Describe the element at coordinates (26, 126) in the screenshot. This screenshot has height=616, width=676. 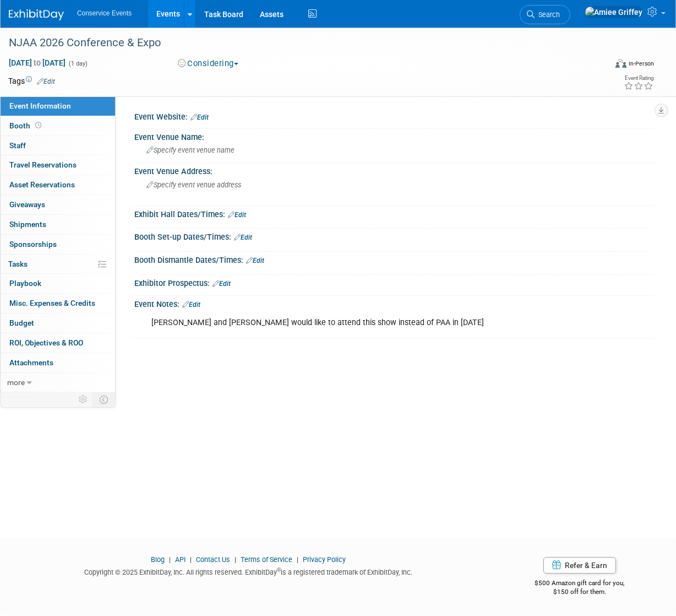
I see `span: Booth` at that location.